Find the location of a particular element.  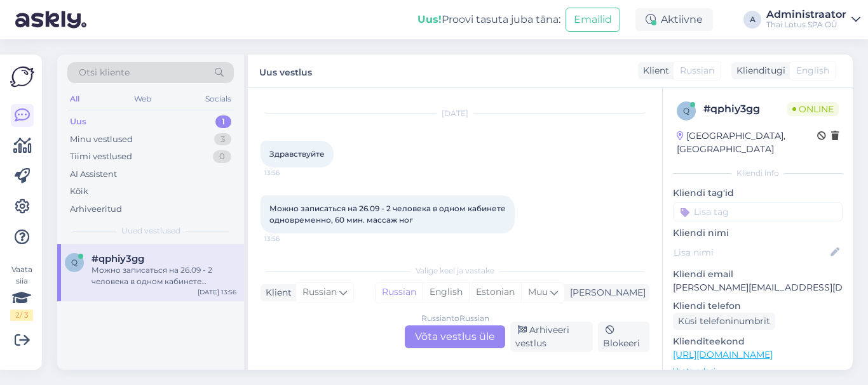

span: Здравствуйте is located at coordinates (296, 153).